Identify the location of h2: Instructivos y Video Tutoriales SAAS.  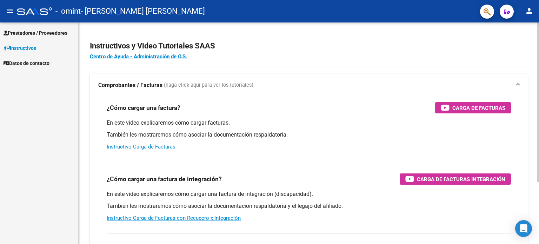
(309, 46).